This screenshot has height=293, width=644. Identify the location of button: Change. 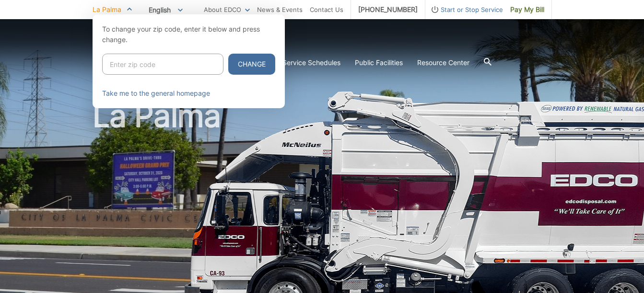
(252, 64).